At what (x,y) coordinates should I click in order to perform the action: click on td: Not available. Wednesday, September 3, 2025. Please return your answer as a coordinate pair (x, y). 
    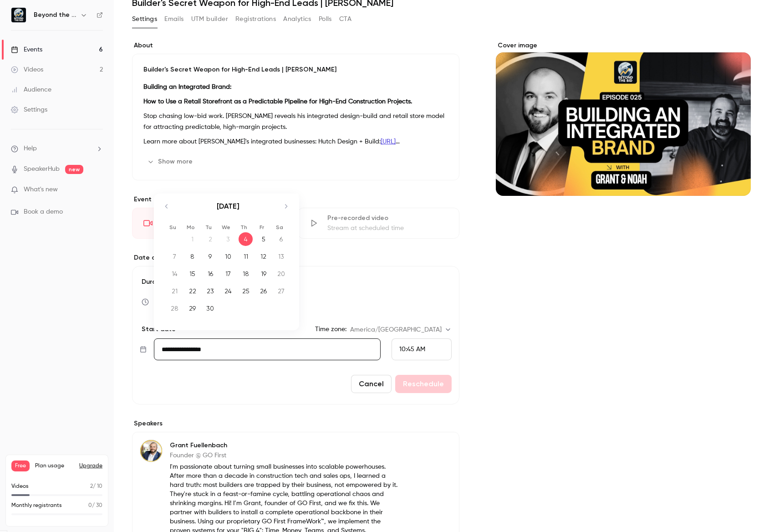
    Looking at the image, I should click on (228, 239).